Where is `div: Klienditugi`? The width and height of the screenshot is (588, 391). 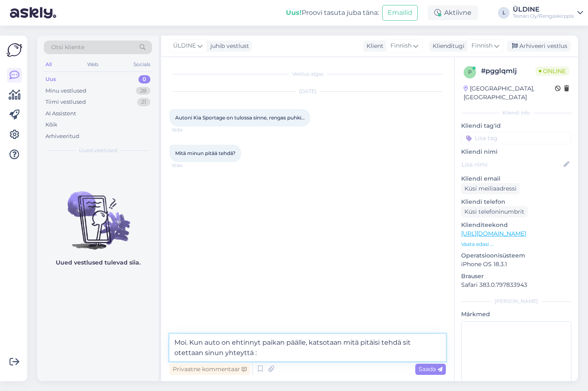 div: Klienditugi is located at coordinates (446, 46).